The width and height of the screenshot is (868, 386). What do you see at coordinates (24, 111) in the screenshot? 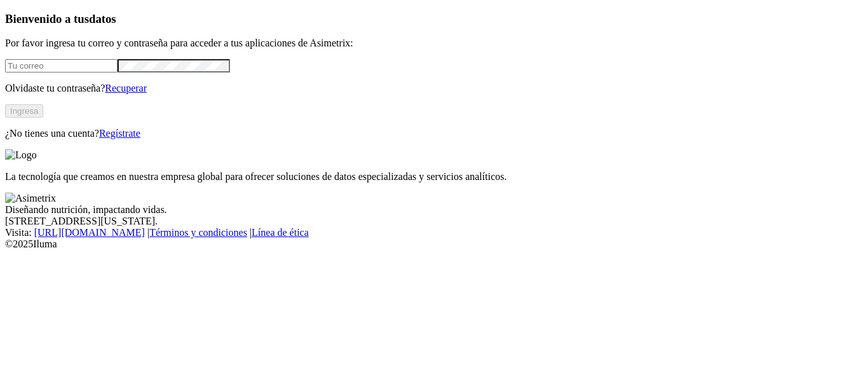
I see `button: Ingresa` at bounding box center [24, 111].